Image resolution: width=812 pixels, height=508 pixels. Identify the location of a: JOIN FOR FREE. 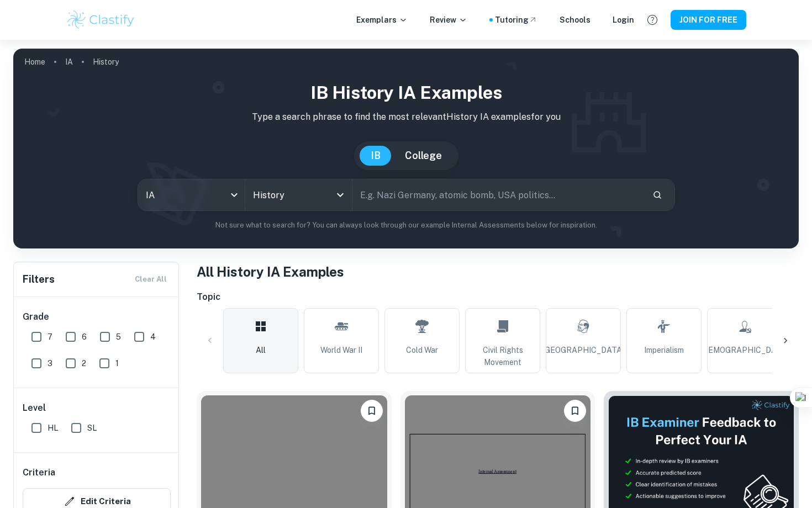
(708, 20).